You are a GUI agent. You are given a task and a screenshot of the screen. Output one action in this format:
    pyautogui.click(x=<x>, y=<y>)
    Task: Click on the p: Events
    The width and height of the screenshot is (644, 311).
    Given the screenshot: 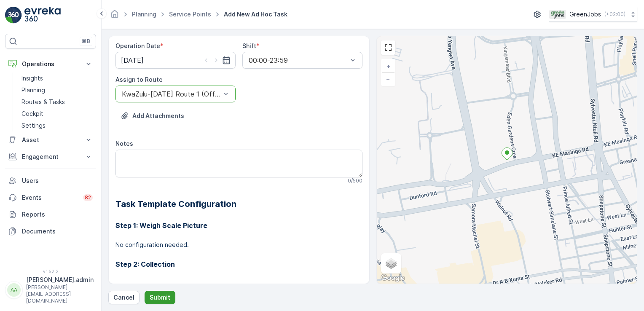 What is the action you would take?
    pyautogui.click(x=50, y=197)
    